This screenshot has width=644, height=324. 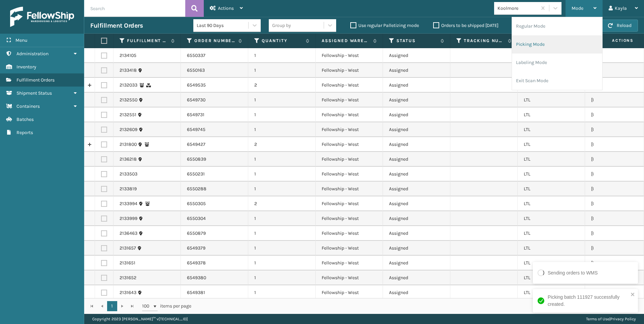 I want to click on li: Exit Scan Mode, so click(x=557, y=81).